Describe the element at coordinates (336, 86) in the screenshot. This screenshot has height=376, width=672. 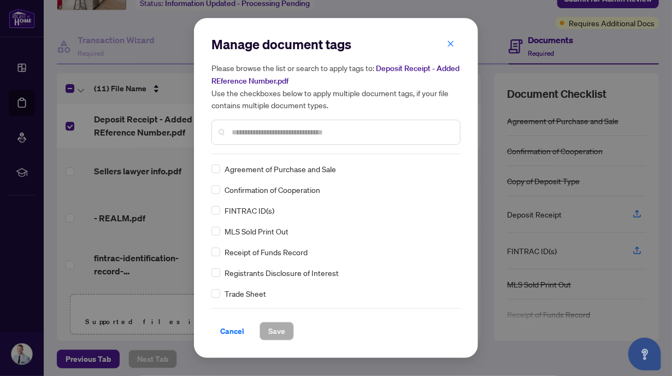
I see `h5: Please browse the list or search to apply tags to: Use the checkboxes below to apply multiple doc...` at that location.